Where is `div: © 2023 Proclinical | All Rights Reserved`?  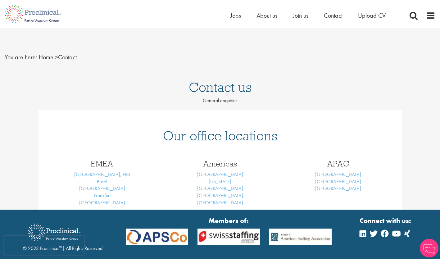 div: © 2023 Proclinical | All Rights Reserved is located at coordinates (63, 236).